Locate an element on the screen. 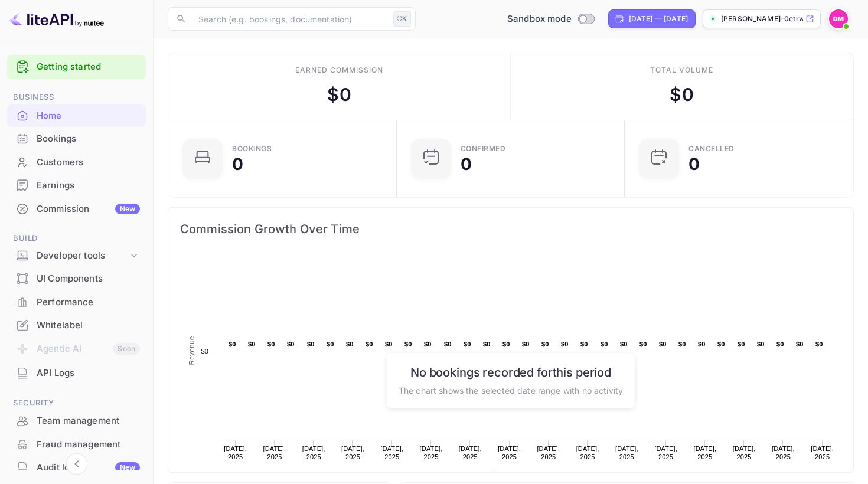  span: Sandbox mode is located at coordinates (539, 19).